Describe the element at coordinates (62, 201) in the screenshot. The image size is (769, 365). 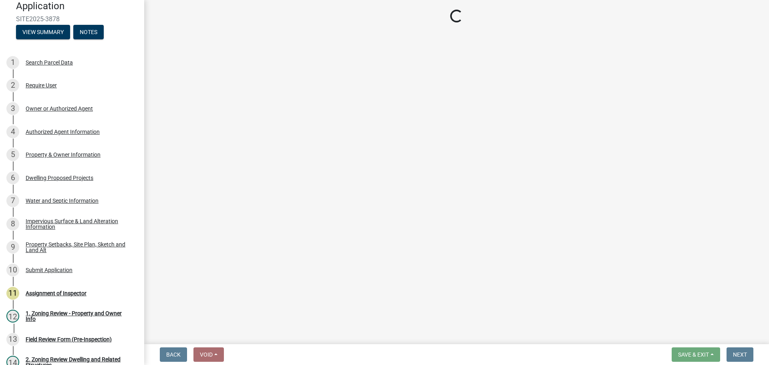
I see `div: Water and Septic Information` at that location.